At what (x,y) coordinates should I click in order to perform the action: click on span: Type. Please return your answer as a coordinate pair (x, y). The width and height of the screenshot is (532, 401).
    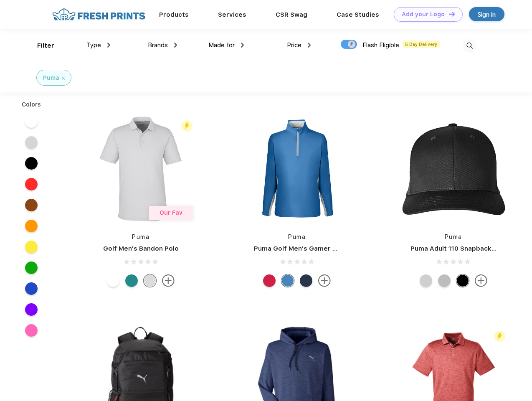
    Looking at the image, I should click on (93, 45).